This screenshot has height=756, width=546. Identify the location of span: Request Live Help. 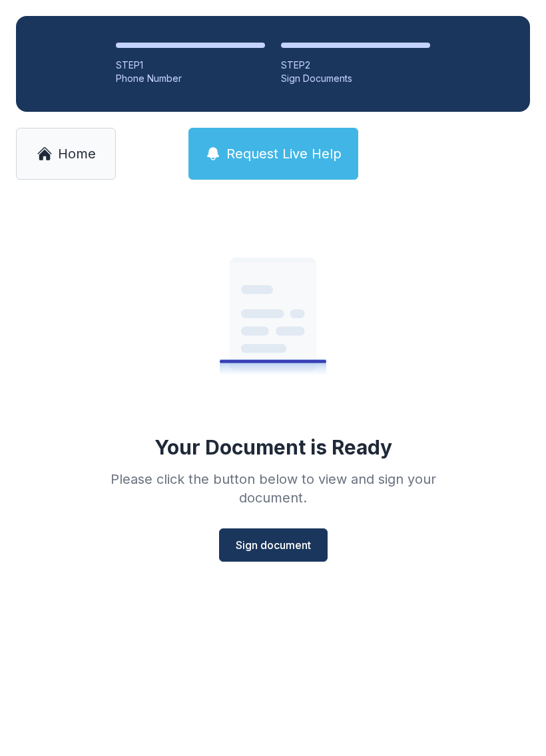
(284, 154).